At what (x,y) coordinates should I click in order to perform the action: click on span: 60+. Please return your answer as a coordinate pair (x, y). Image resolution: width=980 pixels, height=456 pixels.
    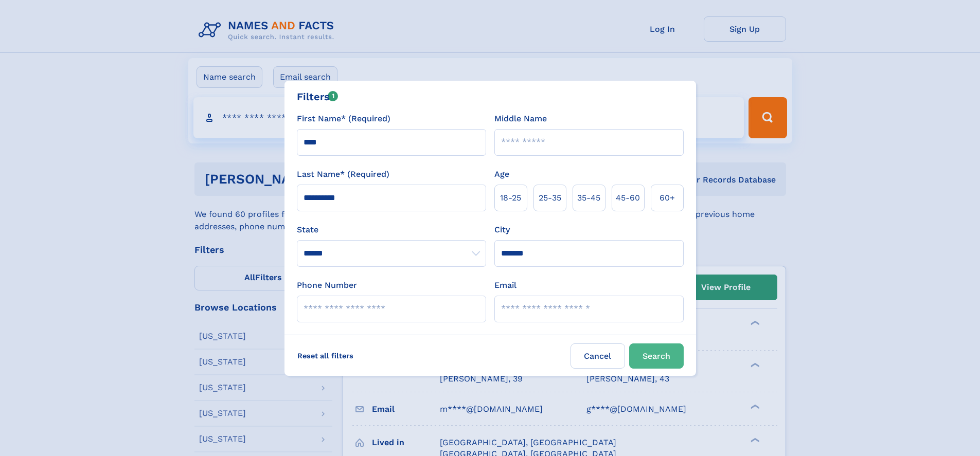
    Looking at the image, I should click on (667, 198).